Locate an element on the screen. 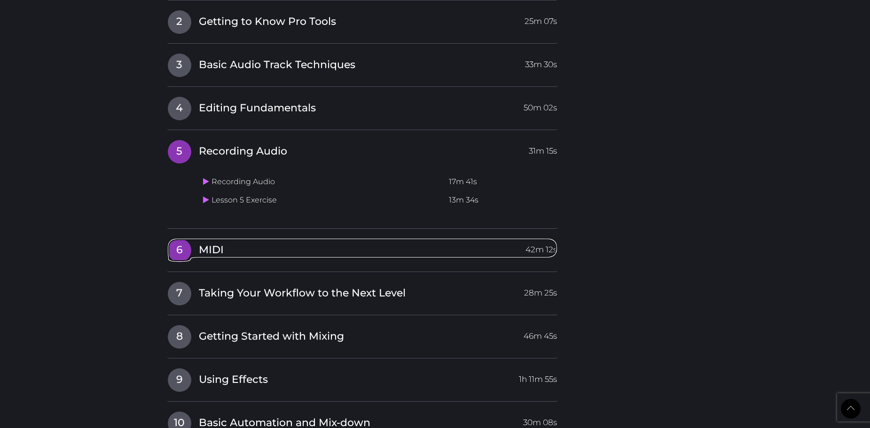 The width and height of the screenshot is (870, 428). a: 4Editing Fundamentals50m 02s is located at coordinates (362, 106).